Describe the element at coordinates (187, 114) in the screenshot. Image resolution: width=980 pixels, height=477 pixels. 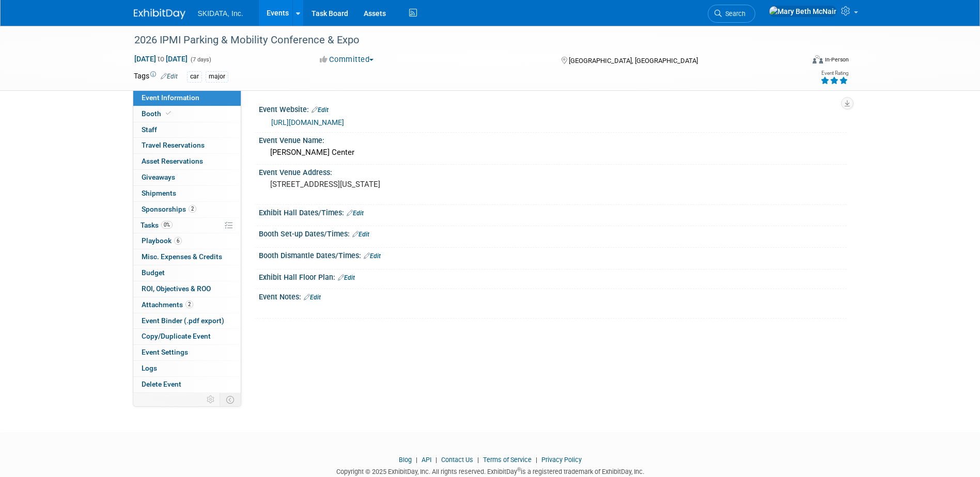
I see `a: Booth` at that location.